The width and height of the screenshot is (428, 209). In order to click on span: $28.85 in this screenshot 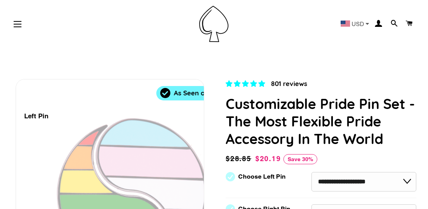, I will do `click(239, 159)`.